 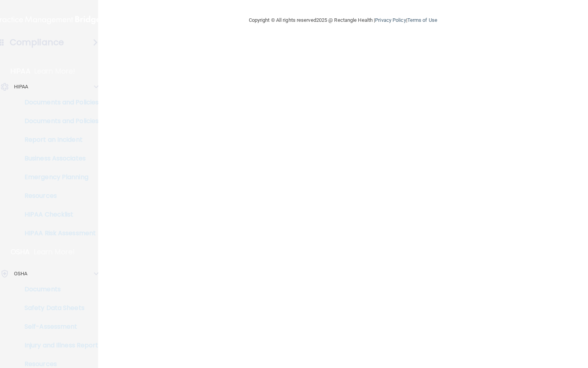 I want to click on p: Report an Incident, so click(x=58, y=140).